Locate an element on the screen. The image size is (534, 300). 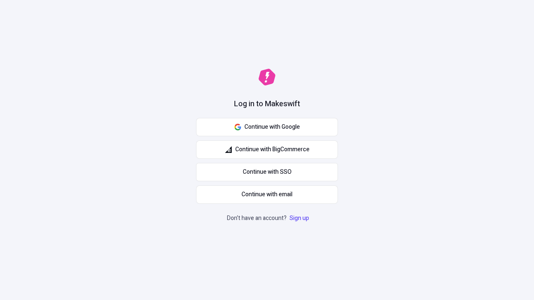
span: Continue with email is located at coordinates (267, 195).